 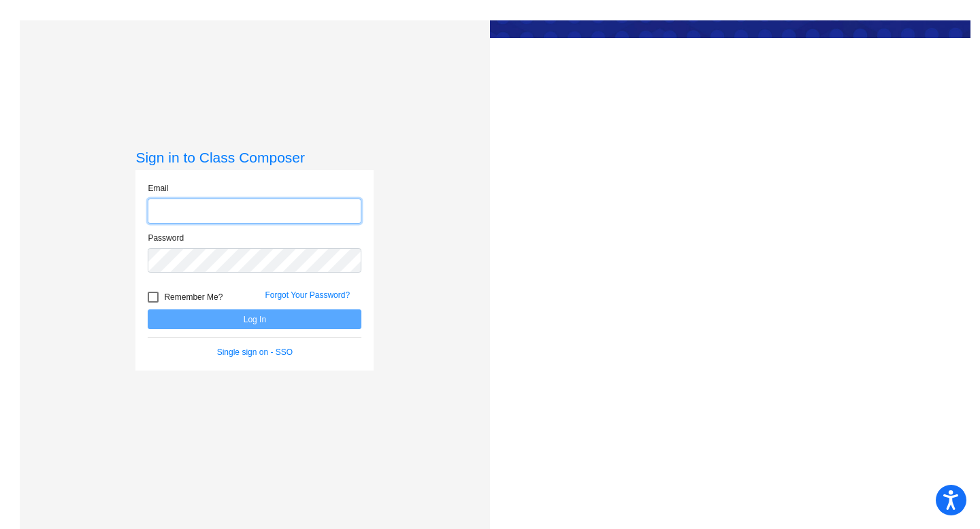 What do you see at coordinates (165, 238) in the screenshot?
I see `label: Password` at bounding box center [165, 238].